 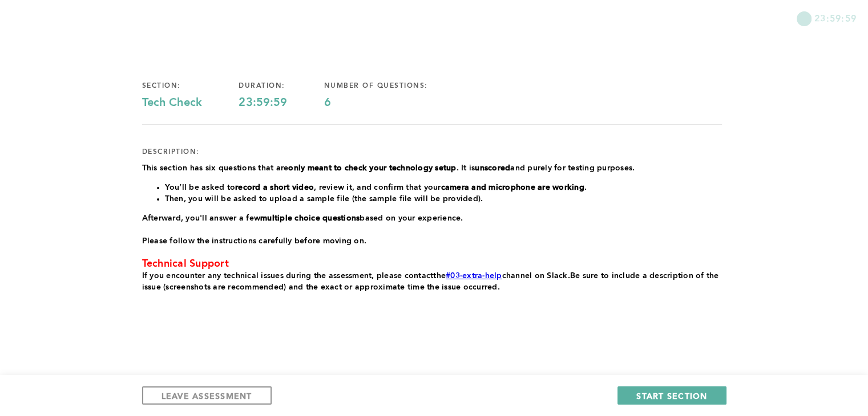 What do you see at coordinates (287, 276) in the screenshot?
I see `span: If you encounter any technical issues during the assessment, please contact` at bounding box center [287, 276].